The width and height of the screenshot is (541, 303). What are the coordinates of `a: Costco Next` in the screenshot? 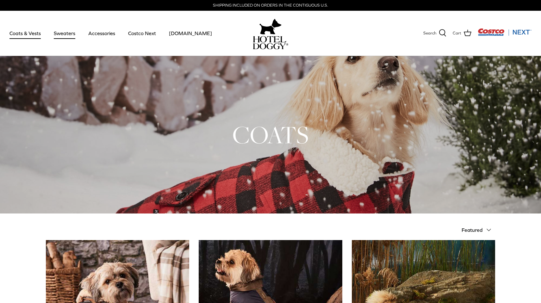 It's located at (142, 33).